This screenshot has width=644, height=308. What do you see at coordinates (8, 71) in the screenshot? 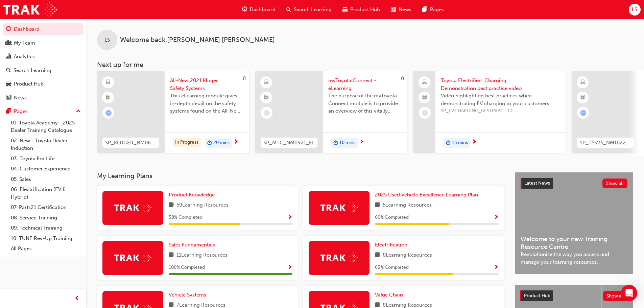
I see `span: search-icon` at bounding box center [8, 71].